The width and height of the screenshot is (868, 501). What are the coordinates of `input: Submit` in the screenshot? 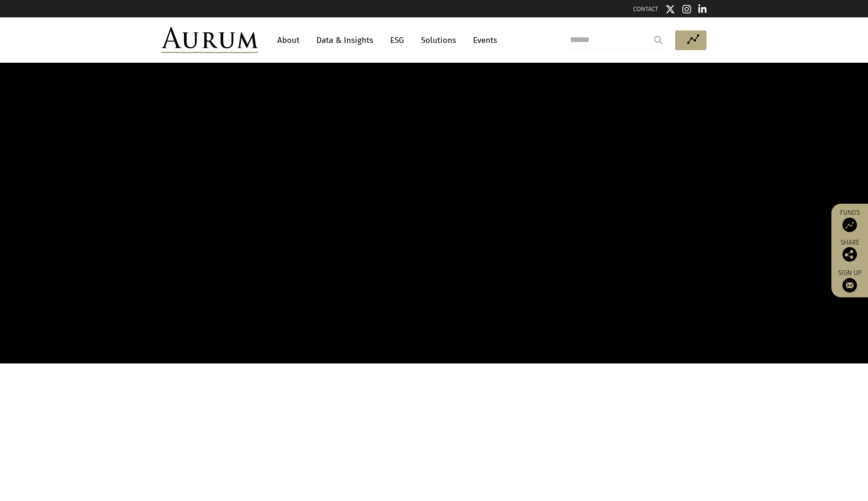 It's located at (658, 40).